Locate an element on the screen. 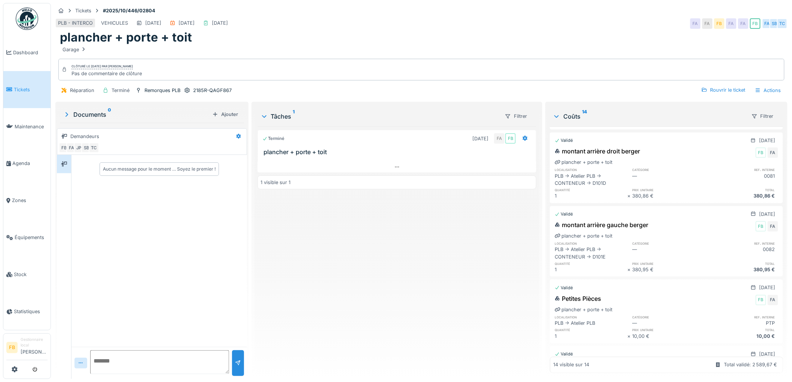  div: Terminé is located at coordinates (121, 90).